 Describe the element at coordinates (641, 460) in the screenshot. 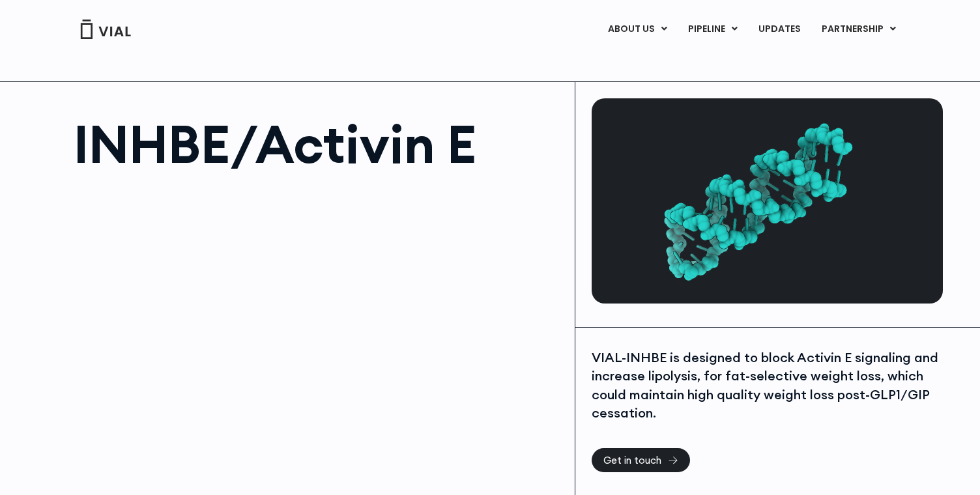

I see `a: Get in touch` at that location.